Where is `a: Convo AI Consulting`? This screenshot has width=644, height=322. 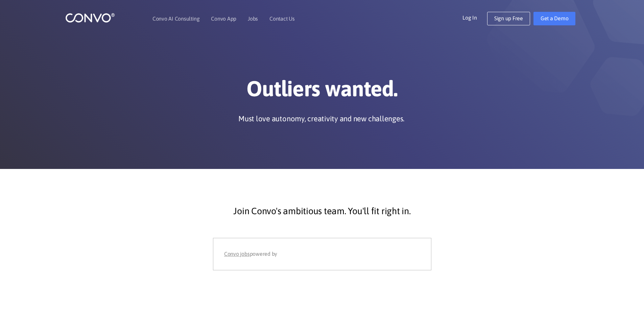 a: Convo AI Consulting is located at coordinates (176, 19).